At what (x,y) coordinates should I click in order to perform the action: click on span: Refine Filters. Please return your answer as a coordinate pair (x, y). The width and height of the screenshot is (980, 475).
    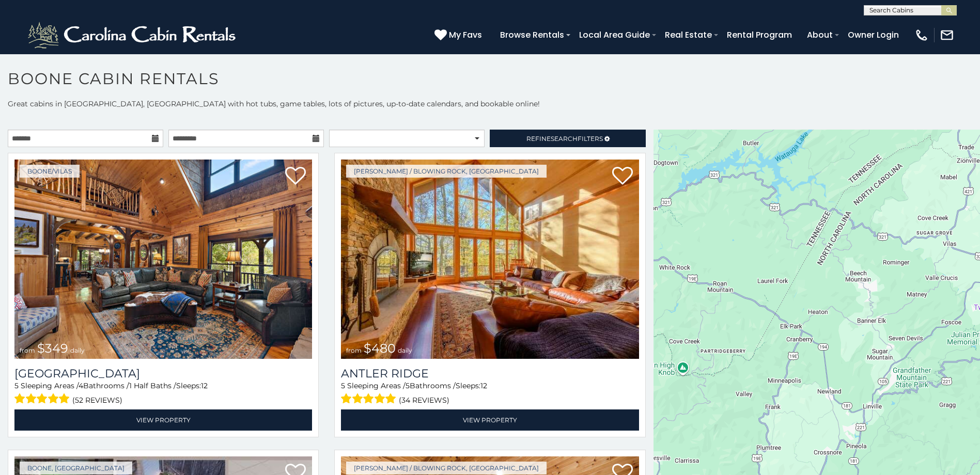
    Looking at the image, I should click on (565, 138).